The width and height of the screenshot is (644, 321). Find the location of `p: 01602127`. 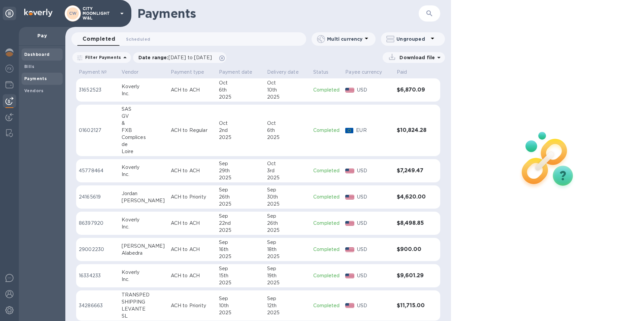

p: 01602127 is located at coordinates (97, 130).